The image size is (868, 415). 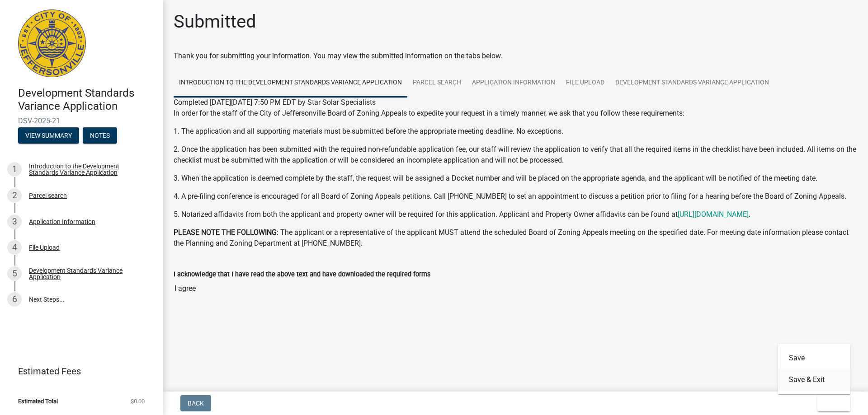 What do you see at coordinates (814, 380) in the screenshot?
I see `button: Save & Exit` at bounding box center [814, 380].